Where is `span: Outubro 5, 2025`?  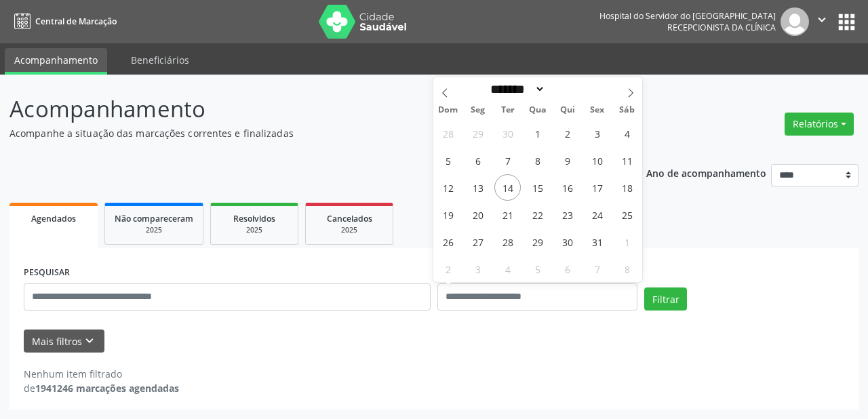
span: Outubro 5, 2025 is located at coordinates (447, 160).